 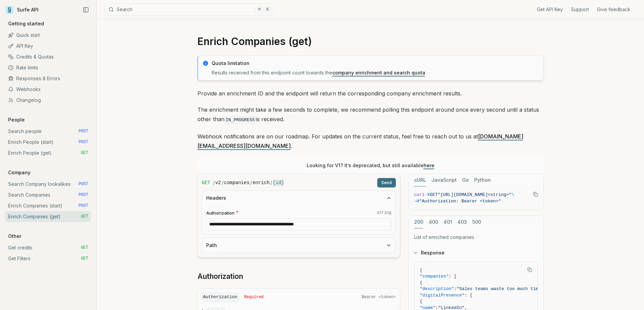 I want to click on a: Get API Key, so click(x=550, y=10).